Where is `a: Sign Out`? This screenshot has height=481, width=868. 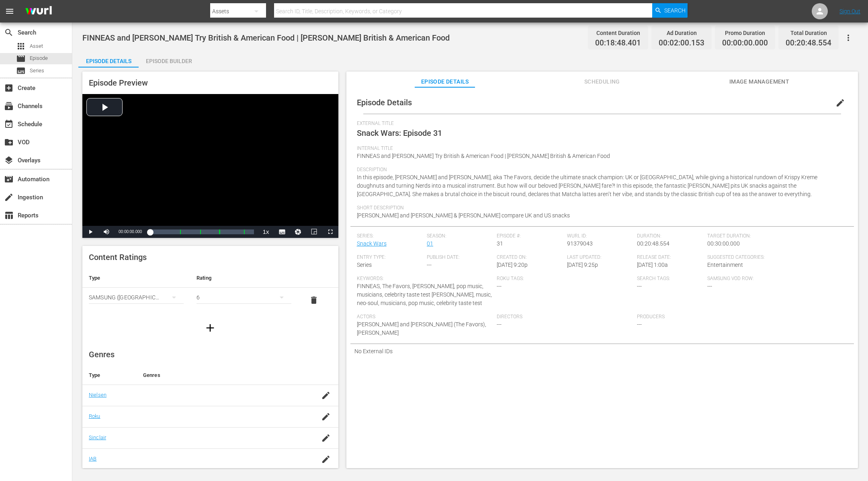 a: Sign Out is located at coordinates (850, 11).